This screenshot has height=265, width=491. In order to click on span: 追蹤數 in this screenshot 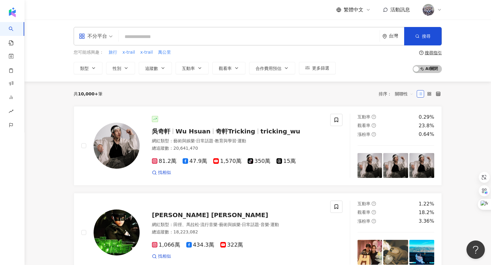, I will do `click(151, 68)`.